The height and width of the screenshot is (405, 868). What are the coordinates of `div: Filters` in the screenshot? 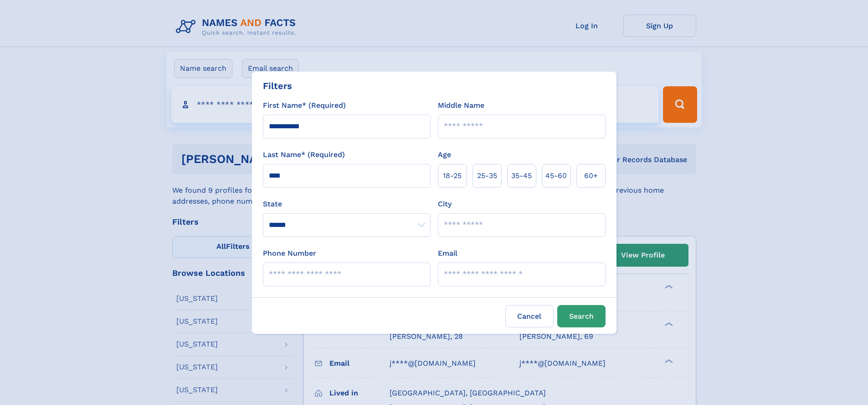 It's located at (278, 86).